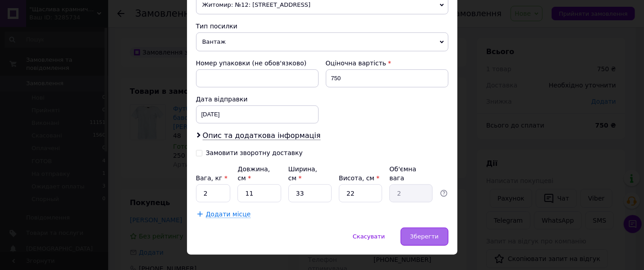 The height and width of the screenshot is (270, 644). I want to click on span: Вантаж, so click(322, 42).